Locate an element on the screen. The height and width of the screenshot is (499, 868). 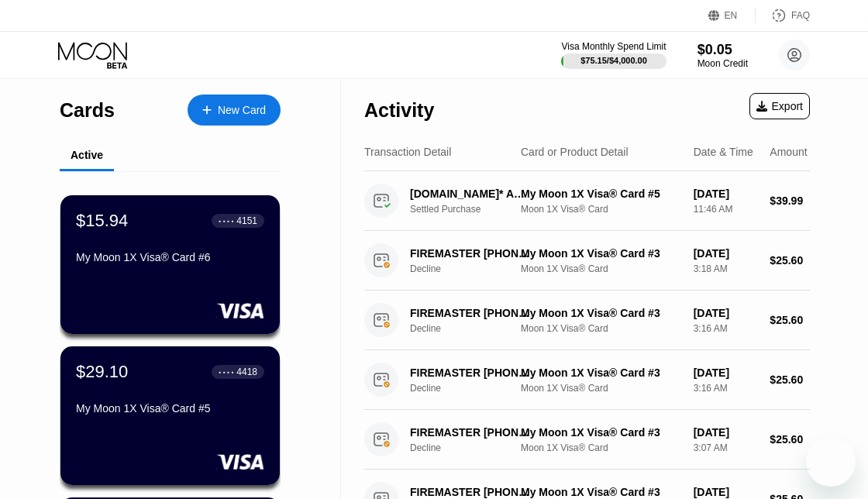
div: $39.99 is located at coordinates (789, 201).